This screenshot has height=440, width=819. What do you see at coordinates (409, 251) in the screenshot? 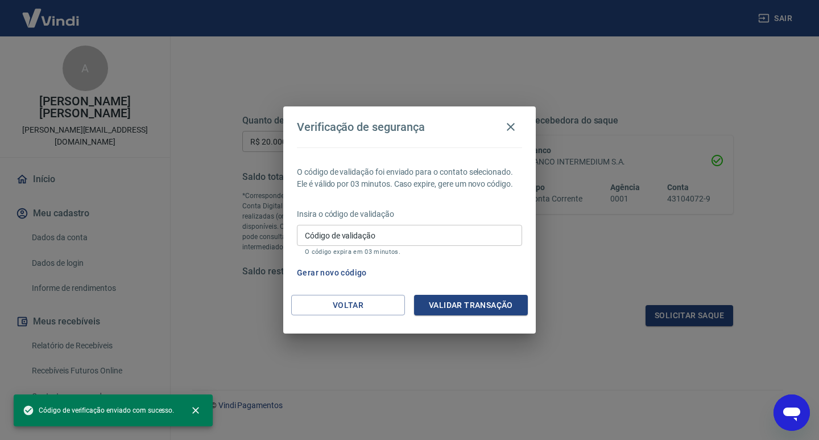
I see `p: O código expira em 03 minutos.` at bounding box center [409, 251].